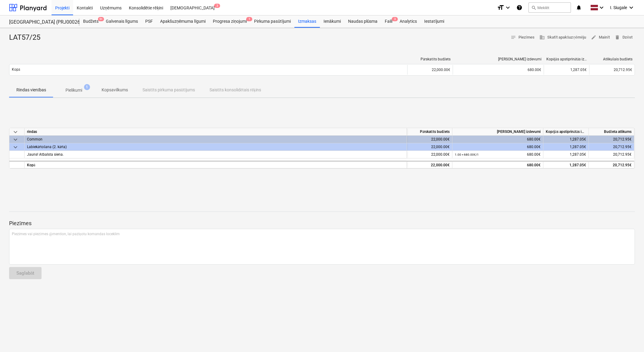  Describe the element at coordinates (629, 337) in the screenshot. I see `div: Chat Widget` at that location.